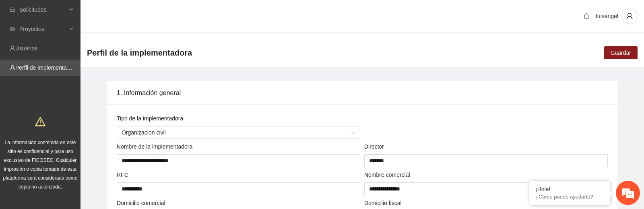 This screenshot has width=644, height=209. What do you see at coordinates (40, 122) in the screenshot?
I see `span: warning` at bounding box center [40, 122].